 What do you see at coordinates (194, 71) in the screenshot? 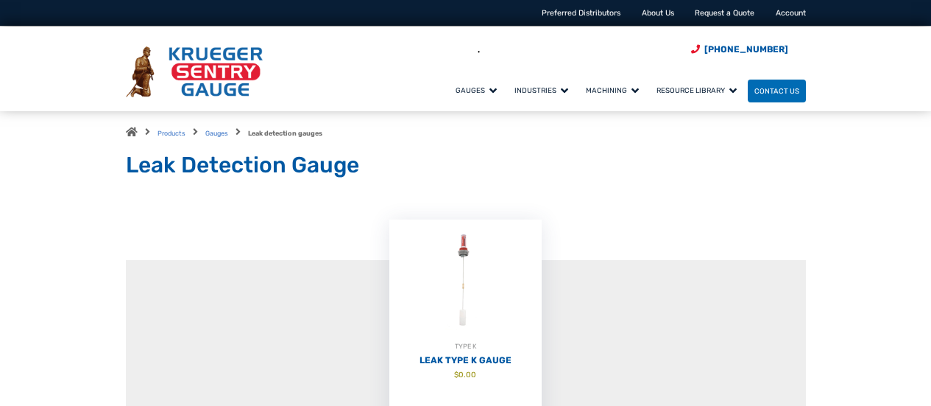
I see `img: Krueger Sentry Gauge` at bounding box center [194, 71].